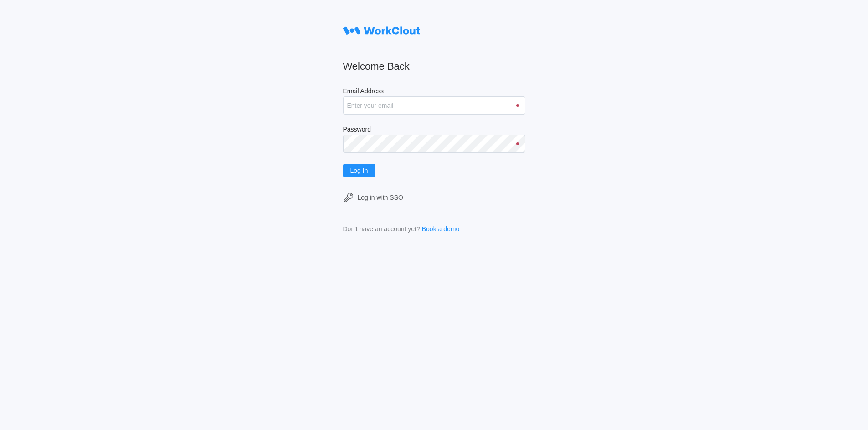 The image size is (868, 430). What do you see at coordinates (380, 198) in the screenshot?
I see `div: Log in with SSO` at bounding box center [380, 198].